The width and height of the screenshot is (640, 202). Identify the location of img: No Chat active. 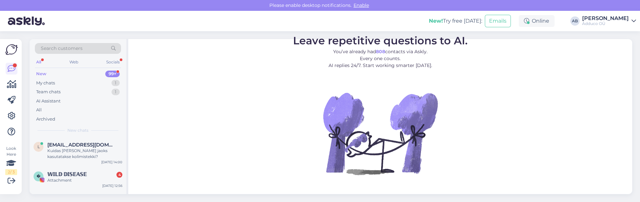
(380, 134).